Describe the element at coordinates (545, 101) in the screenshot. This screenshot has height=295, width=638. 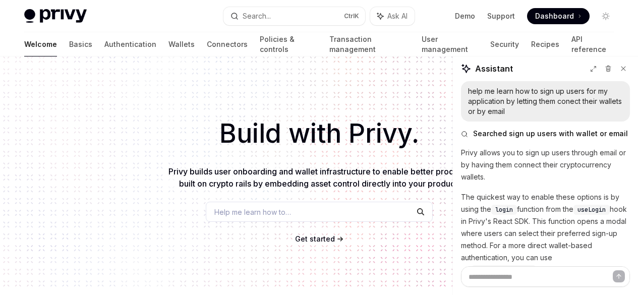
I see `div: help me learn how to sign up users for my application by letting them conect their wallets or by ...` at that location.